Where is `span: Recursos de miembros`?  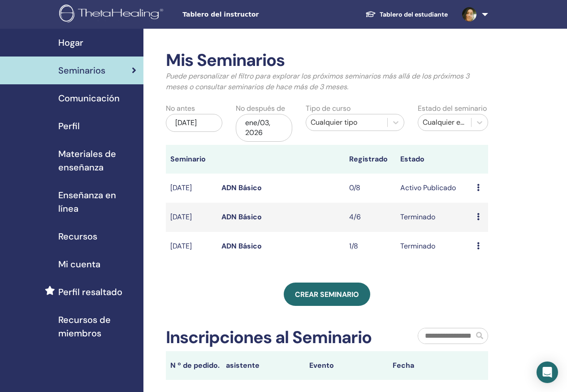 span: Recursos de miembros is located at coordinates (97, 326).